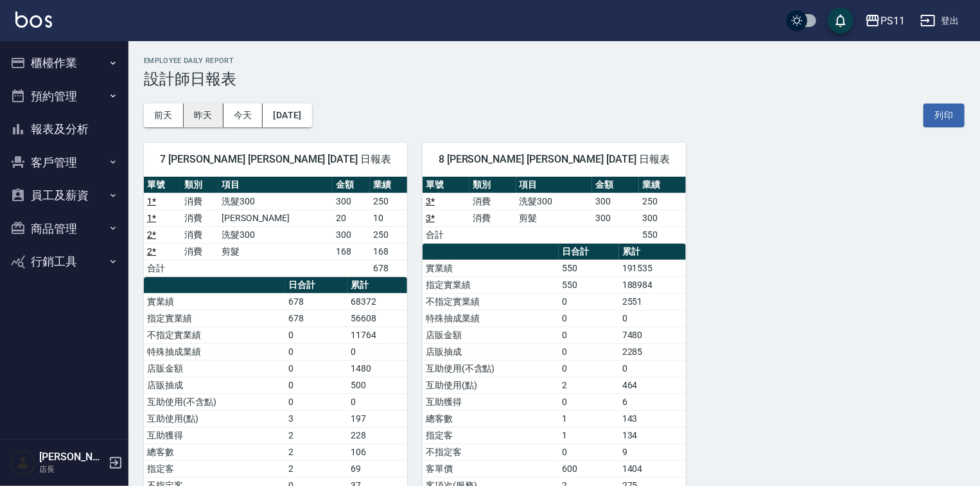  I want to click on td: 7480, so click(653, 335).